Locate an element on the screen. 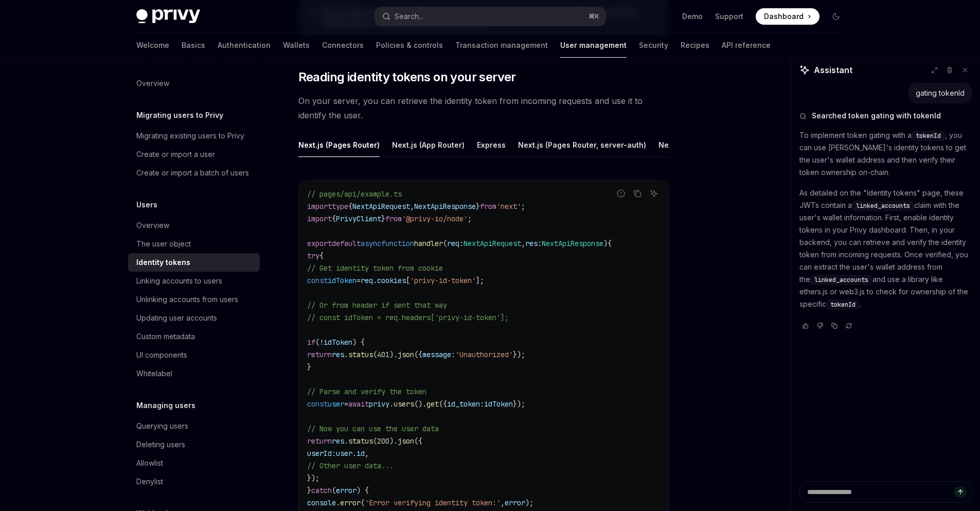  a: Wallets is located at coordinates (297, 45).